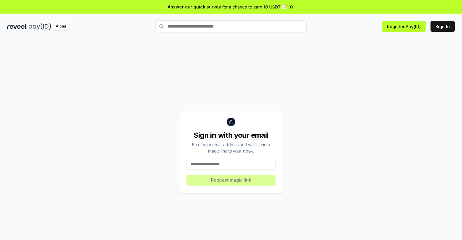  Describe the element at coordinates (254, 7) in the screenshot. I see `span: for a chance to earn 10 USDT 📝` at that location.